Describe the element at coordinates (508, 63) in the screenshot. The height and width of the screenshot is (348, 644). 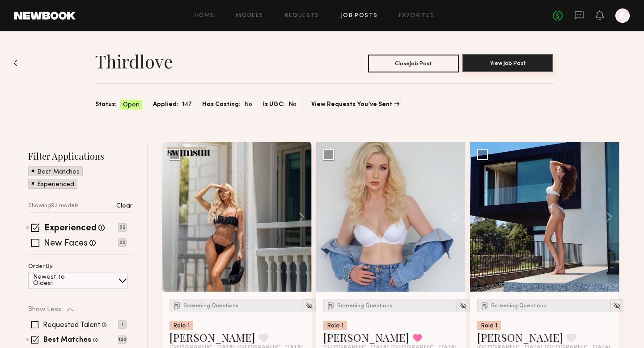
I see `button: View Job Post` at that location.